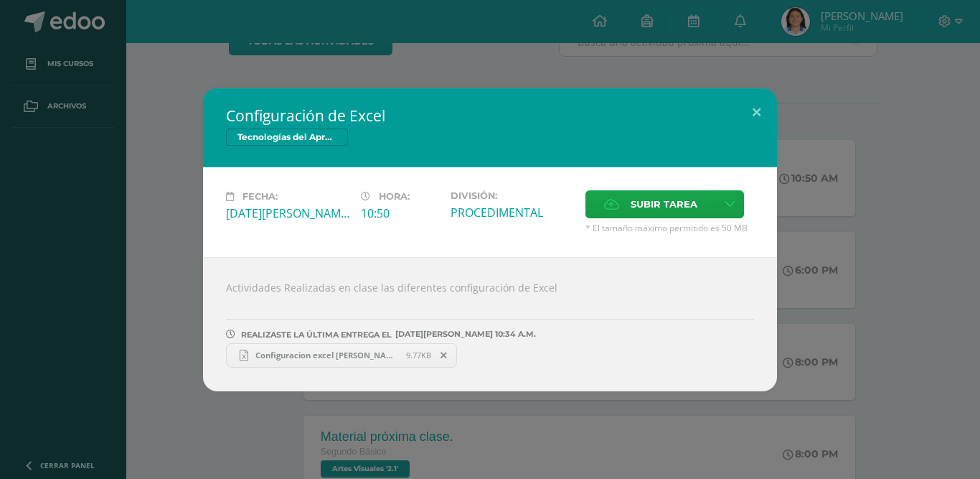 This screenshot has width=980, height=479. Describe the element at coordinates (512, 212) in the screenshot. I see `div: PROCEDIMENTAL` at that location.